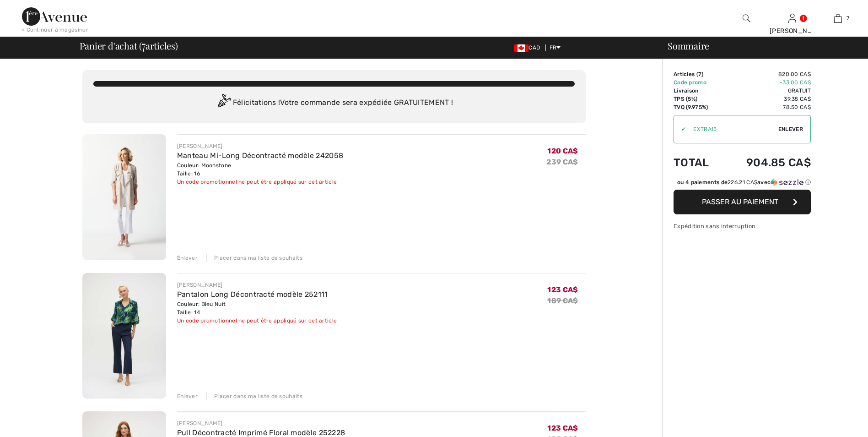 The height and width of the screenshot is (437, 868). Describe the element at coordinates (698, 74) in the screenshot. I see `td: Articles ( )` at that location.